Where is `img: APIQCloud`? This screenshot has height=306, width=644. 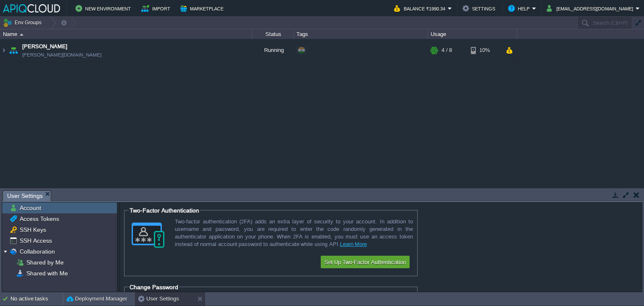 img: APIQCloud is located at coordinates (31, 9).